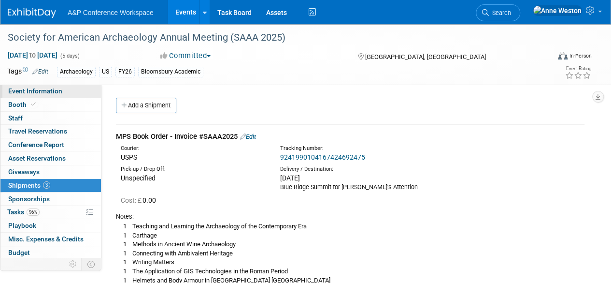 This screenshot has height=283, width=611. Describe the element at coordinates (38, 131) in the screenshot. I see `span: Travel Reservations` at that location.